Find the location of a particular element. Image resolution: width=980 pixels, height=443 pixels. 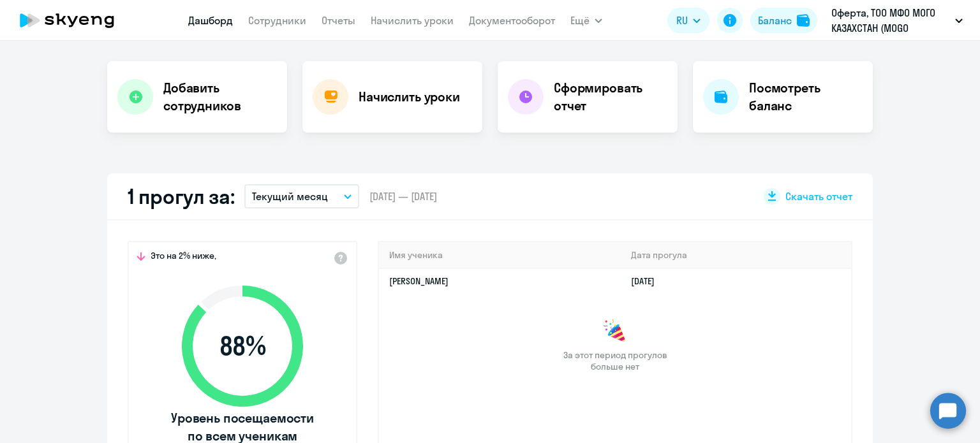

p: Текущий месяц is located at coordinates (290, 197).